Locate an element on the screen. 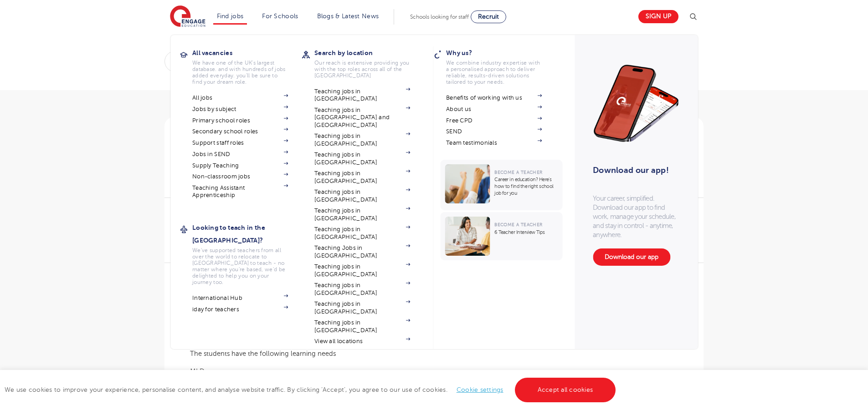 This screenshot has height=410, width=868. div: Submit is located at coordinates (273, 62).